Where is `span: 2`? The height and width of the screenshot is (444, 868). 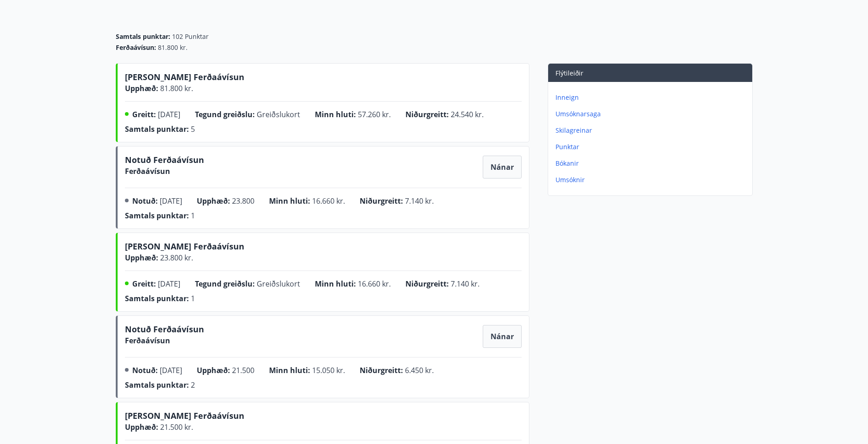
span: 2 is located at coordinates (193, 385).